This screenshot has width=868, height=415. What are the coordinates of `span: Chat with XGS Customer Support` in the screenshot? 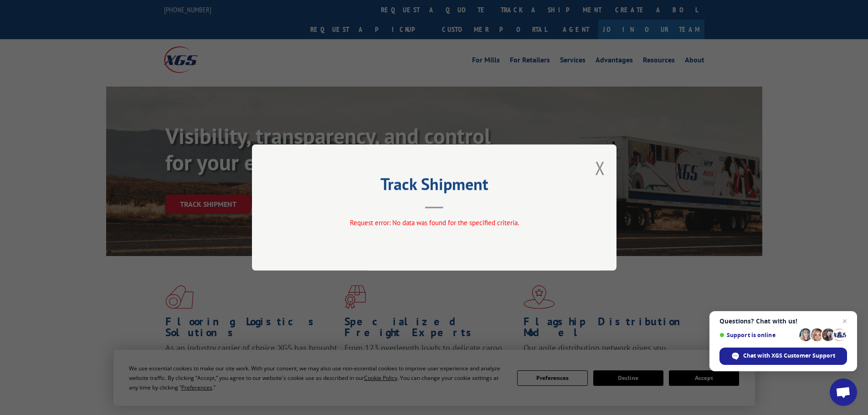 It's located at (789, 356).